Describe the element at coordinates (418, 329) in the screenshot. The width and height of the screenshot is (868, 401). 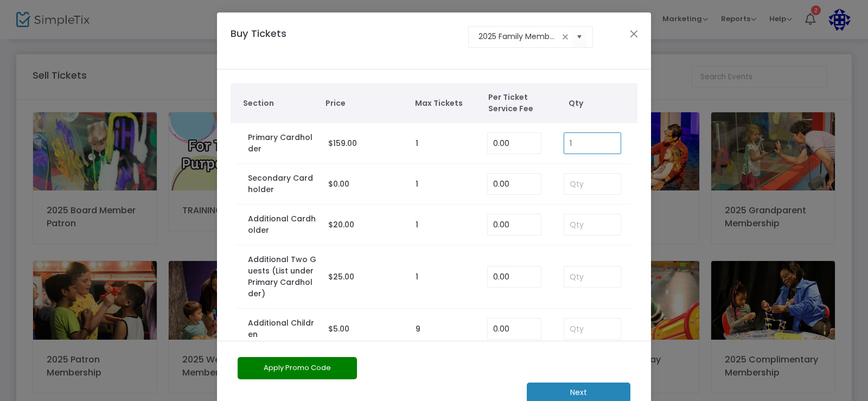
I see `label: 9` at that location.